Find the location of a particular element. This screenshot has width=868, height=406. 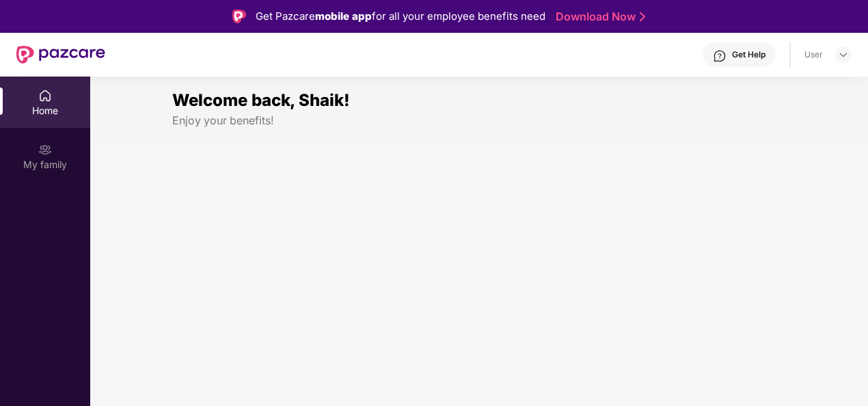

div: Enjoy your benefits! is located at coordinates (479, 120).